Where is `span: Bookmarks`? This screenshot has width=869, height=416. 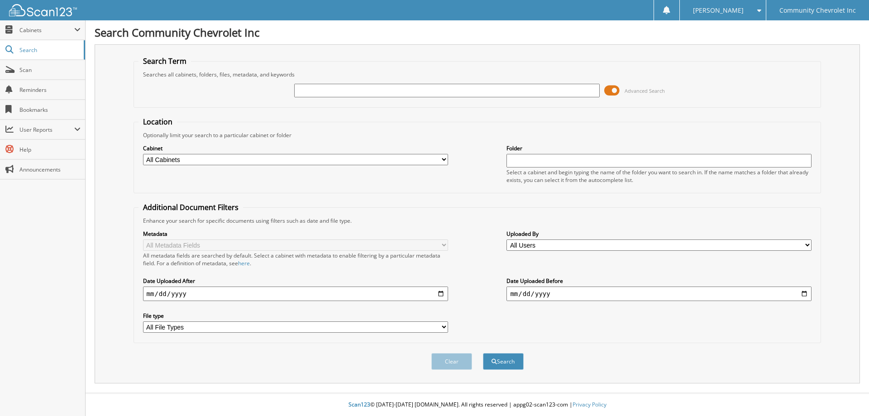
span: Bookmarks is located at coordinates (50, 110).